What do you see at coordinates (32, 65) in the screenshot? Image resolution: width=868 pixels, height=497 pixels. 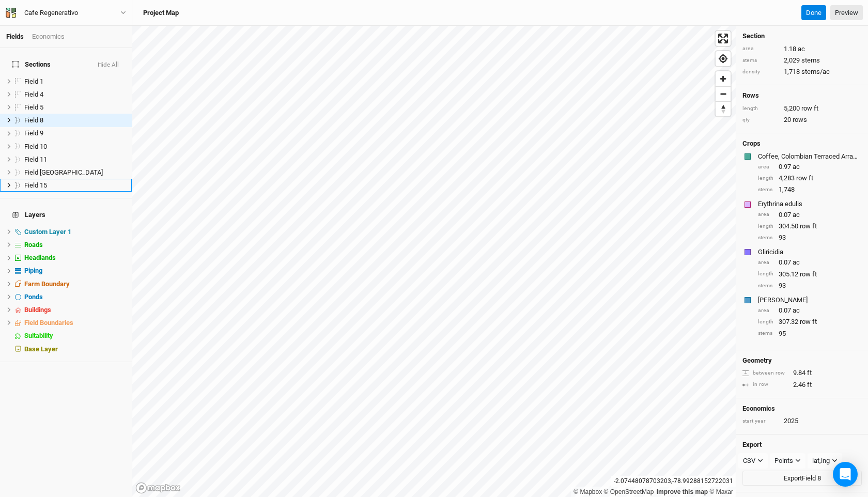 I see `span: Sections` at bounding box center [32, 65].